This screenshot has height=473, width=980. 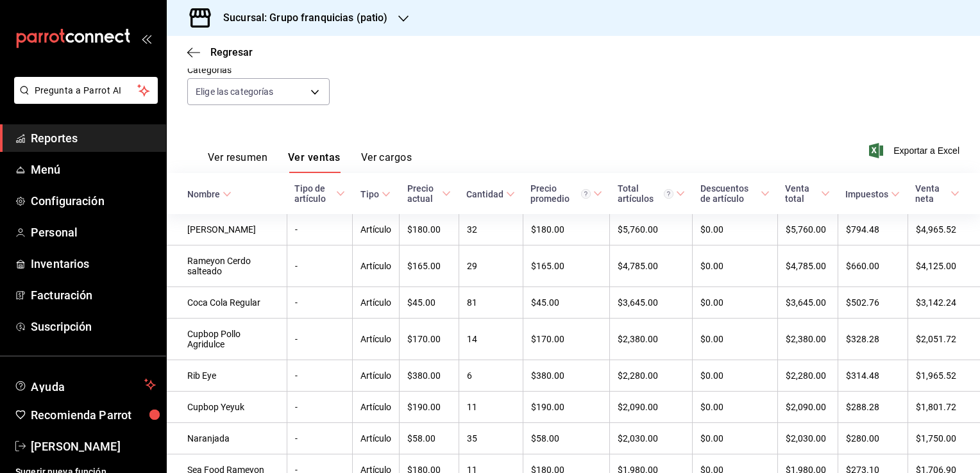 What do you see at coordinates (86, 90) in the screenshot?
I see `span: Pregunta a Parrot AI` at bounding box center [86, 90].